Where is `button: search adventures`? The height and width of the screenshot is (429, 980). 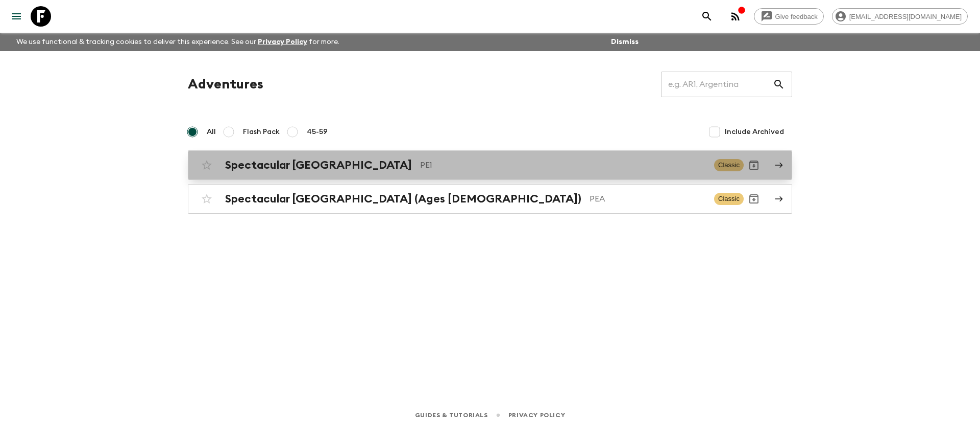
button: search adventures is located at coordinates (707, 16).